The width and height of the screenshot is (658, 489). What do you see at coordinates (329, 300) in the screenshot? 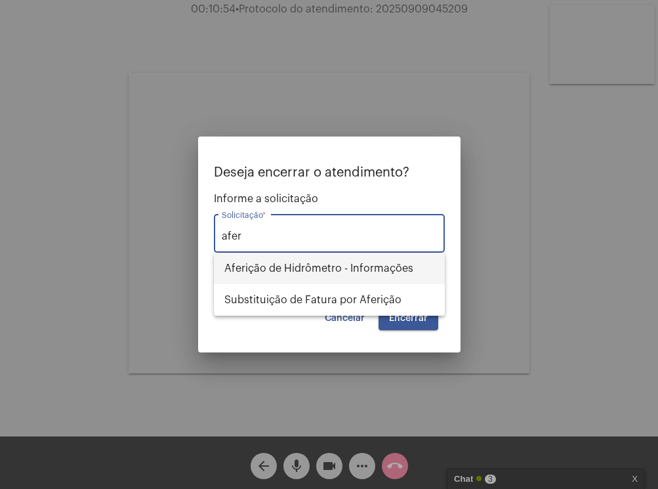
I see `span: Substituição de Fatura por Aferição` at bounding box center [329, 300].